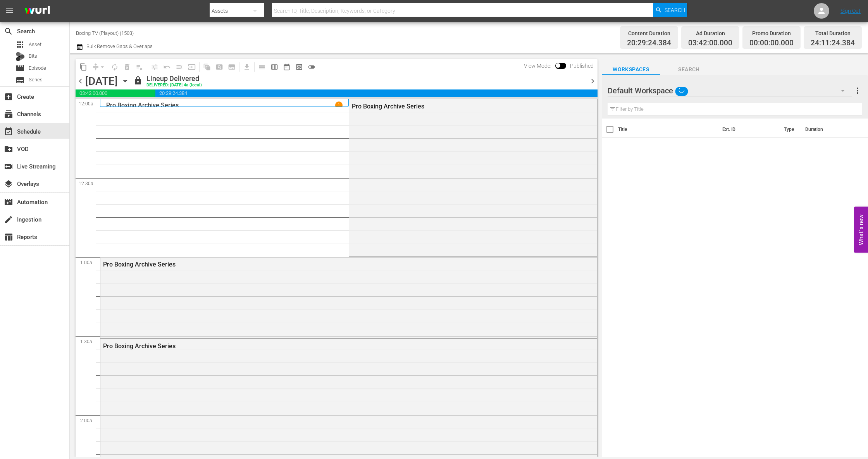 The image size is (868, 459). What do you see at coordinates (138, 81) in the screenshot?
I see `span: lock` at bounding box center [138, 81].